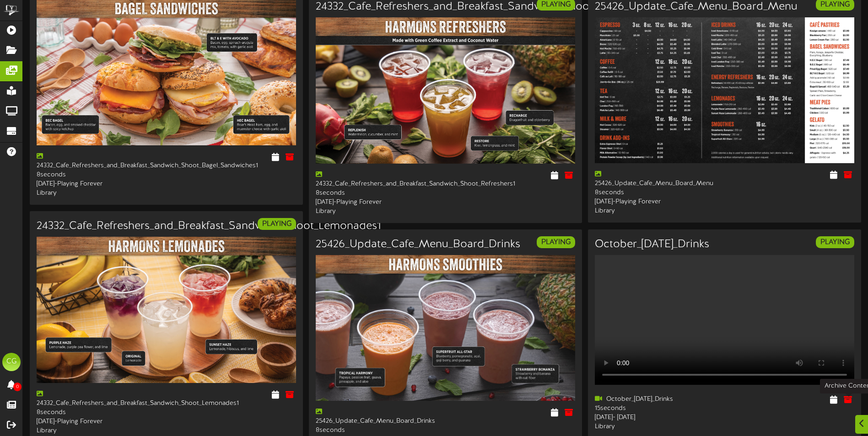 The image size is (868, 436). I want to click on h3: 25426_Update_Cafe_Menu_Board_Menu, so click(696, 7).